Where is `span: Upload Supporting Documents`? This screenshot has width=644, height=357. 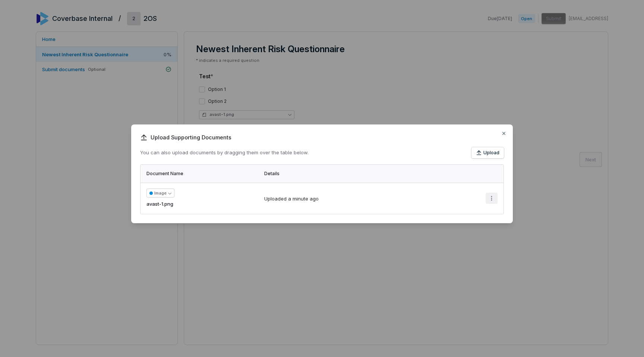
span: Upload Supporting Documents is located at coordinates (322, 137).